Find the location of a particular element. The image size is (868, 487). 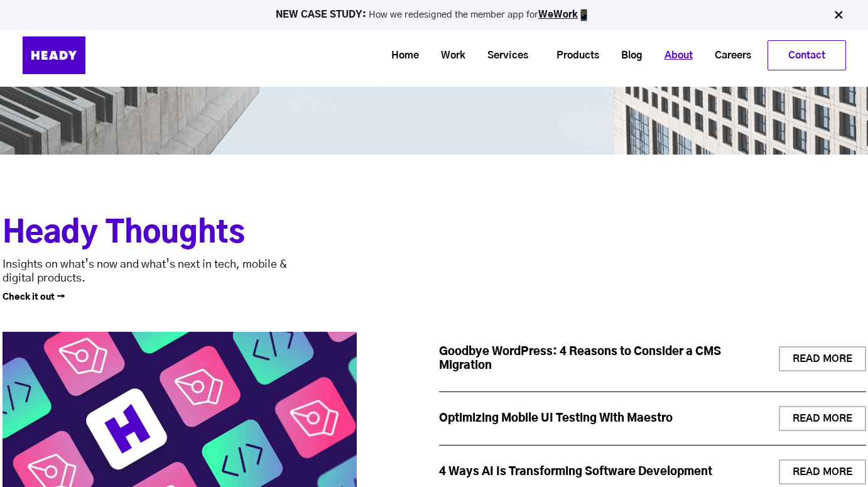

a: Contact is located at coordinates (806, 56).